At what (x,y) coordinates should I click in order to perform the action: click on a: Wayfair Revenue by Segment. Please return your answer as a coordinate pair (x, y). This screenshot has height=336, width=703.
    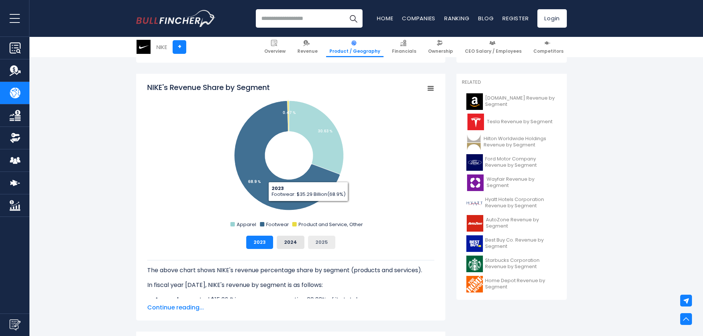
    Looking at the image, I should click on (512, 182).